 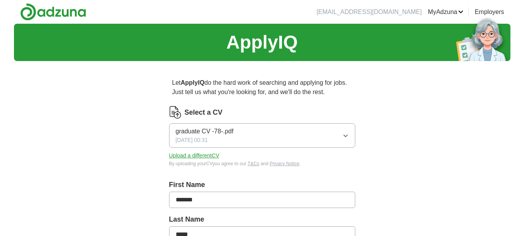 I want to click on a: Employers, so click(x=490, y=12).